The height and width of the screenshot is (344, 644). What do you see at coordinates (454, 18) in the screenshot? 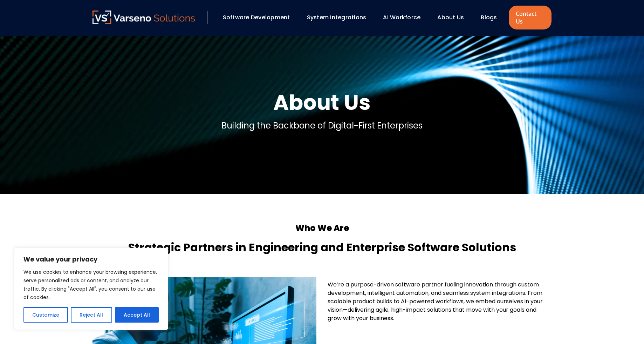
I see `div: About Us` at bounding box center [454, 18].